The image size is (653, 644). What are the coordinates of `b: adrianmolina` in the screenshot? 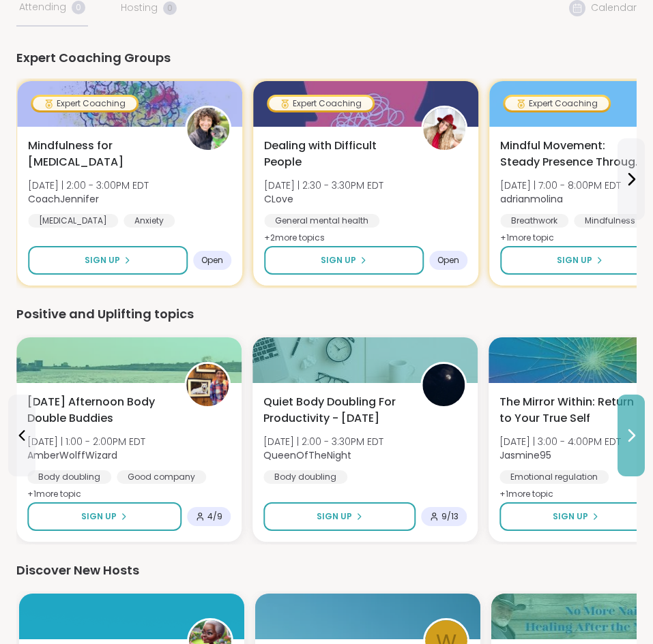 It's located at (531, 199).